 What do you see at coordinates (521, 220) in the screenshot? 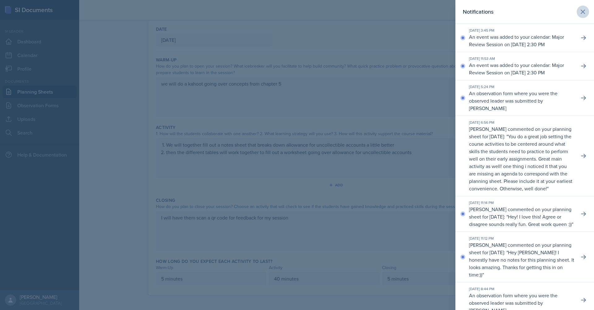
I see `p: Hey! I love this! Agree or disagree sounds really fun. Great work queen :))` at bounding box center [521, 220].